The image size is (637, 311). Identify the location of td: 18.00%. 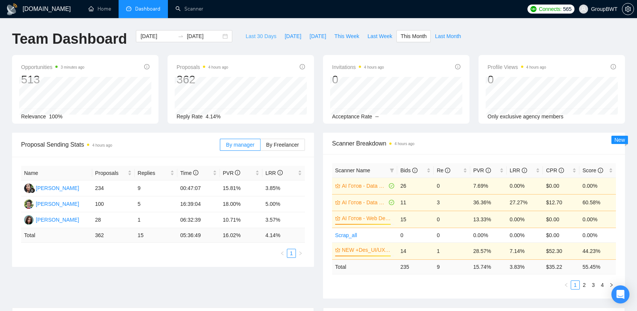
(241, 204).